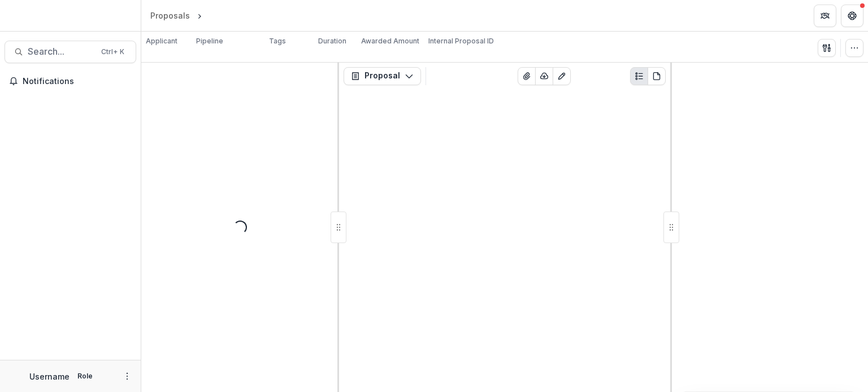 This screenshot has width=868, height=392. What do you see at coordinates (70, 52) in the screenshot?
I see `button: Search...` at bounding box center [70, 52].